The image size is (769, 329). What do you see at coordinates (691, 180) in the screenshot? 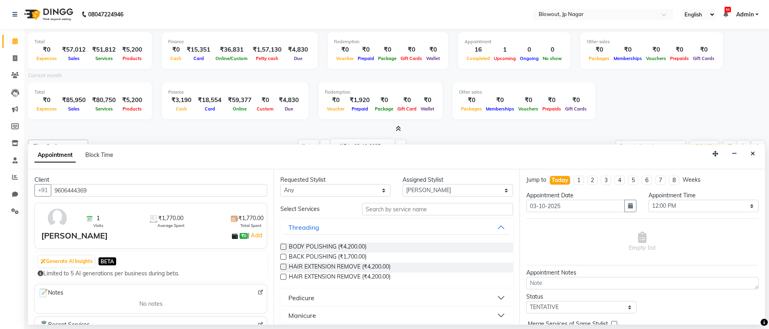
I see `div: Weeks` at bounding box center [691, 180].